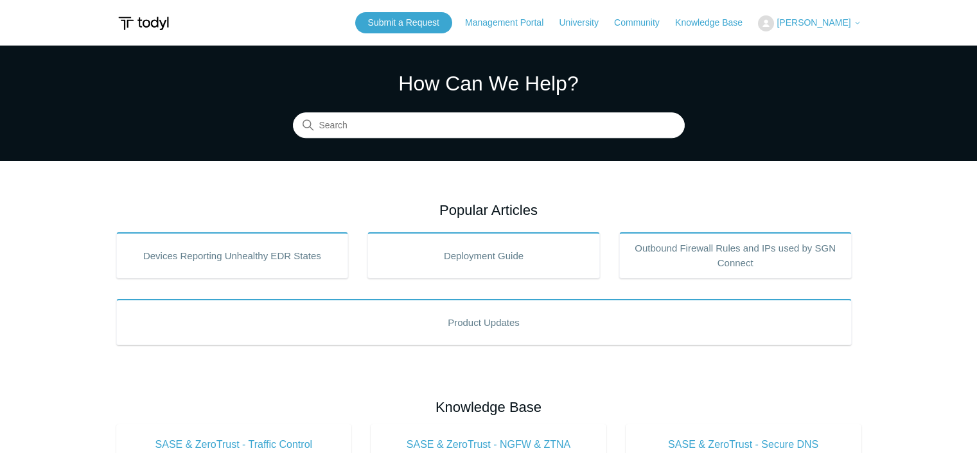 The width and height of the screenshot is (977, 453). I want to click on a: Submit a Request, so click(403, 22).